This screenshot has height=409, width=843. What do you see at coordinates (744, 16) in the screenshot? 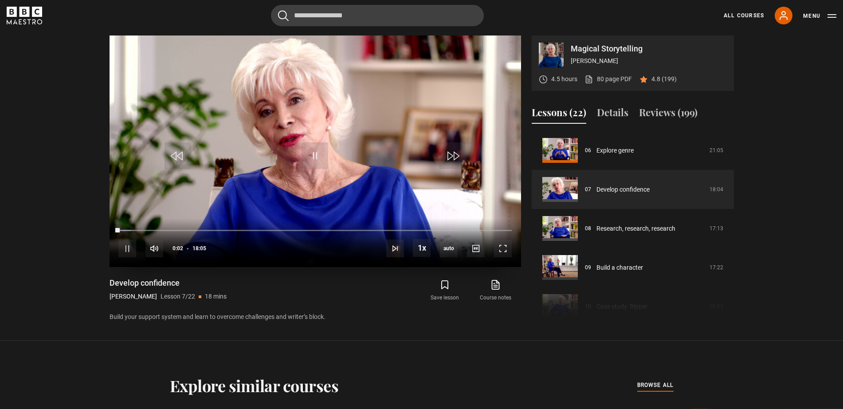
I see `a: All Courses` at bounding box center [744, 16].